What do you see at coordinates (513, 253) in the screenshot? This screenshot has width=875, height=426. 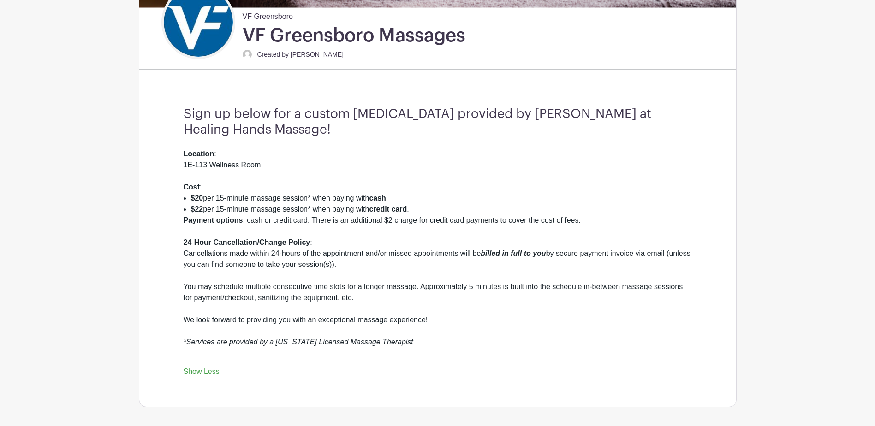 I see `em: billed in full to you` at bounding box center [513, 253].